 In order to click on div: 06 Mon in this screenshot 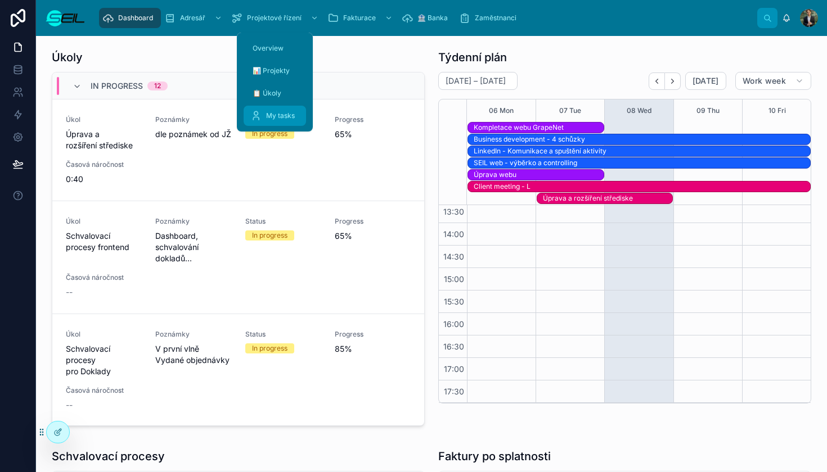, I will do `click(501, 111)`.